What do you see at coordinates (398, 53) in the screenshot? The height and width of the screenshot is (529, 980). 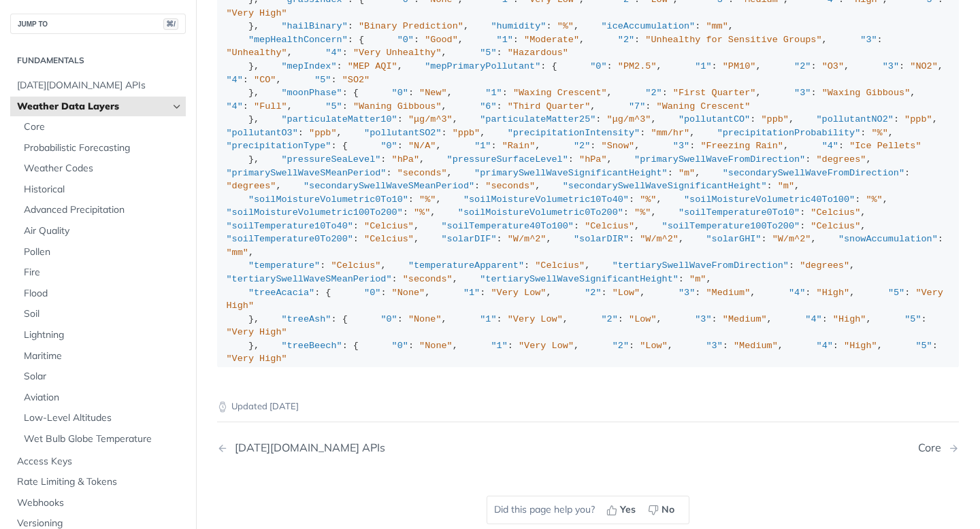 I see `span: "Very Unhealthy"` at bounding box center [398, 53].